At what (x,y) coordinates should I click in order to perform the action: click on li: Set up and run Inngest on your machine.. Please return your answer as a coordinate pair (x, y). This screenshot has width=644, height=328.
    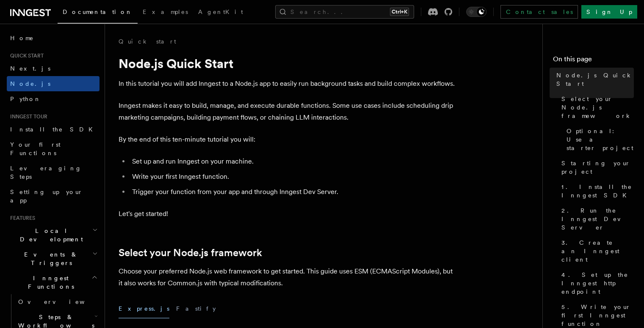
    Looking at the image, I should click on (294, 161).